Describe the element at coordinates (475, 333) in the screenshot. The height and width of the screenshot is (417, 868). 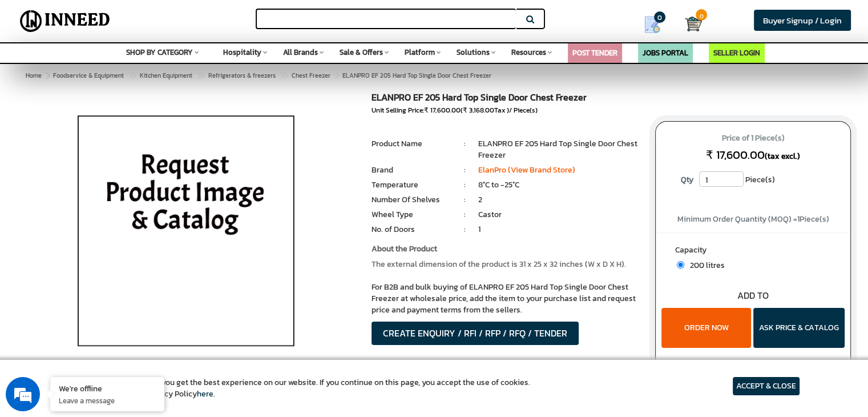
I see `button: CREATE ENQUIRY / RFI / RFP / RFQ / TENDER` at that location.